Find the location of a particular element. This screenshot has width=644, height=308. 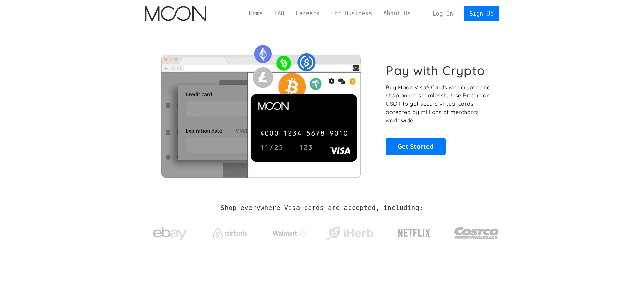

a: Costco is located at coordinates (476, 231).